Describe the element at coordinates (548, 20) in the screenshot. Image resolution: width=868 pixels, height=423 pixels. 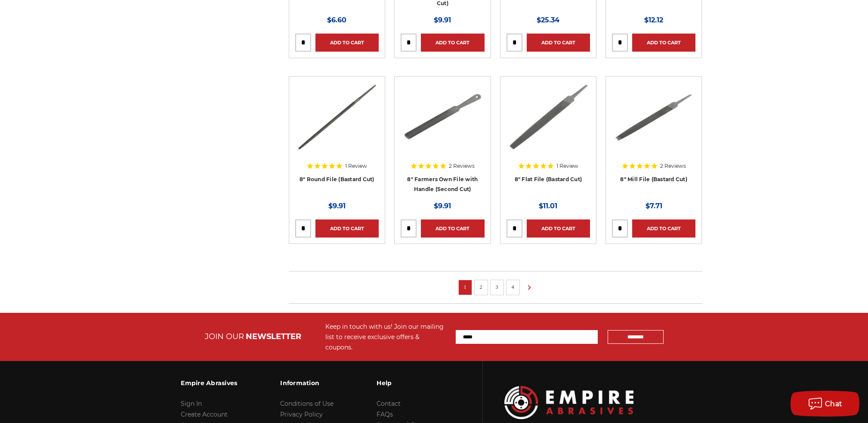
I see `span: $25.34` at that location.